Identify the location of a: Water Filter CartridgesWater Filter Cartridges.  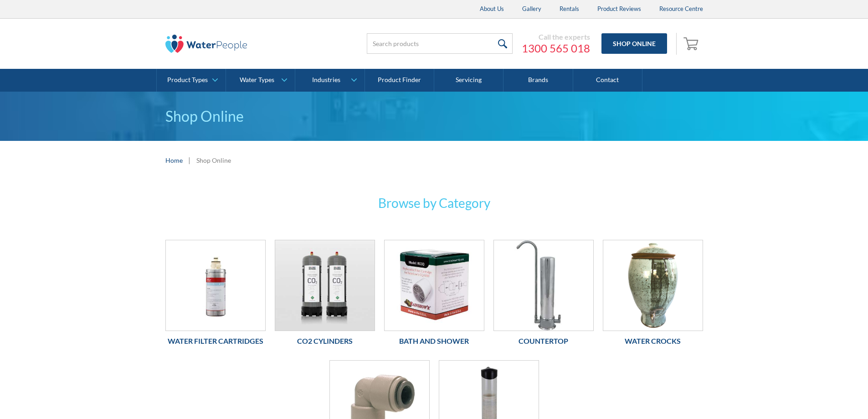
(215, 296).